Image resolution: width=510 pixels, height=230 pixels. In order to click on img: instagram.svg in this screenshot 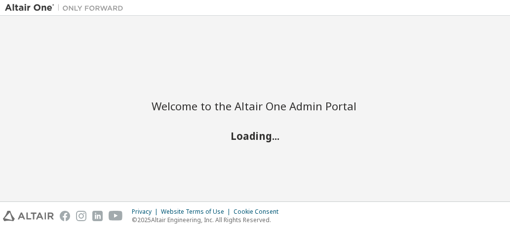, I will do `click(81, 216)`.